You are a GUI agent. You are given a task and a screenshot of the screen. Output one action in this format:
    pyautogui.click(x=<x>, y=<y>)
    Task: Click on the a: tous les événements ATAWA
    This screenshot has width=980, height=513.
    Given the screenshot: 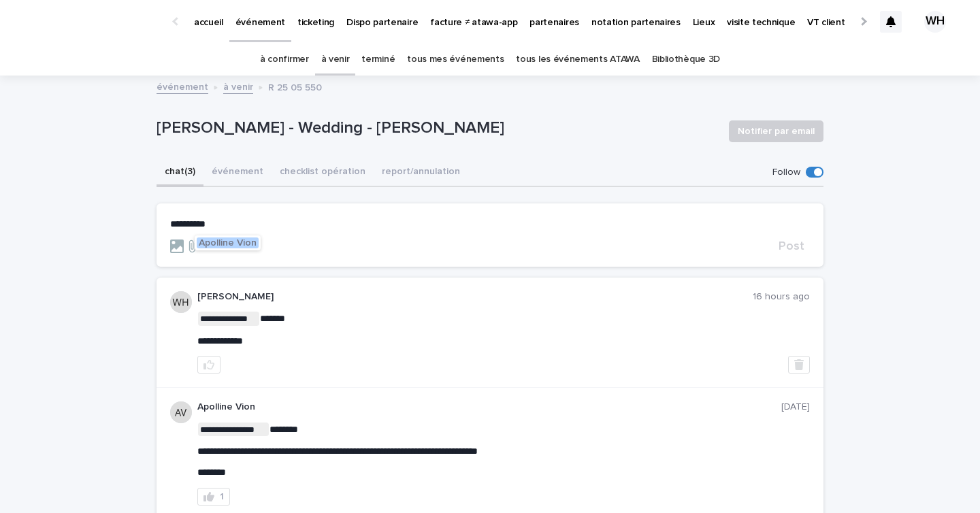 What is the action you would take?
    pyautogui.click(x=577, y=59)
    